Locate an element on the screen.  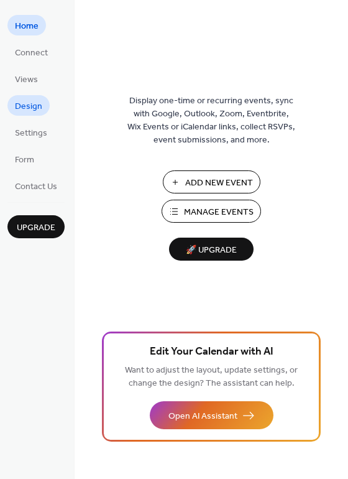
a: Connect is located at coordinates (31, 52).